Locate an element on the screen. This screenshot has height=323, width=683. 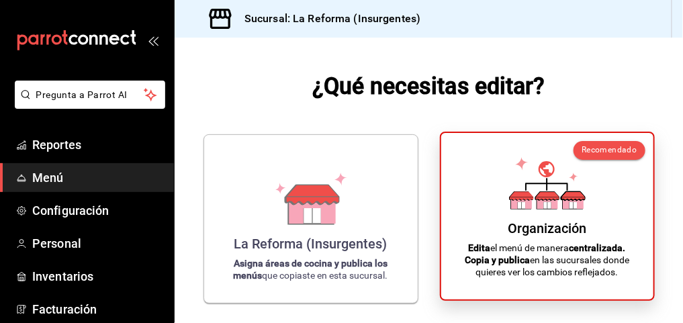
span: Facturación is located at coordinates (97, 309).